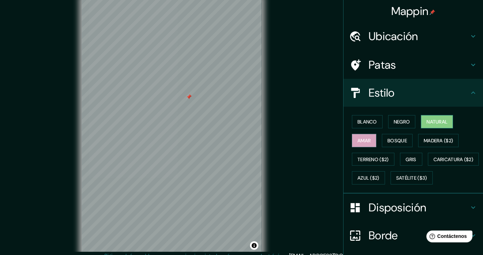 The width and height of the screenshot is (483, 255). Describe the element at coordinates (364, 141) in the screenshot. I see `button: Amar` at that location.